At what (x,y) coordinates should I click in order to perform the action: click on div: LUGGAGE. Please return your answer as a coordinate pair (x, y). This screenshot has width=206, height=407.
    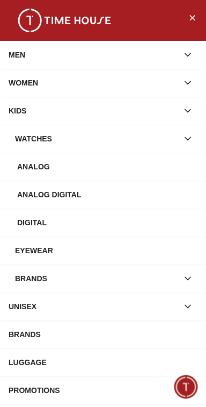
    Looking at the image, I should click on (103, 362).